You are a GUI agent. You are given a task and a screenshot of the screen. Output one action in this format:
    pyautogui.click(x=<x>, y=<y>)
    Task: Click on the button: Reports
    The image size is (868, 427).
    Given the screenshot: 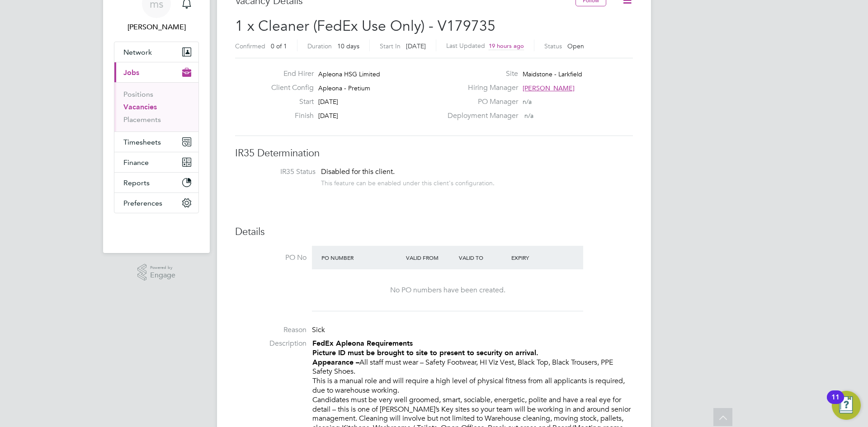 What is the action you would take?
    pyautogui.click(x=156, y=183)
    